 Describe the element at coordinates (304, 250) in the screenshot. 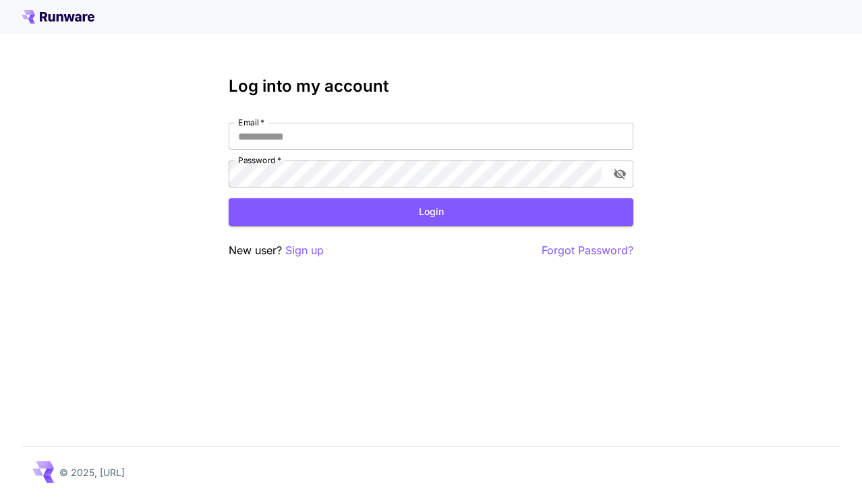

I see `p: Sign up` at that location.